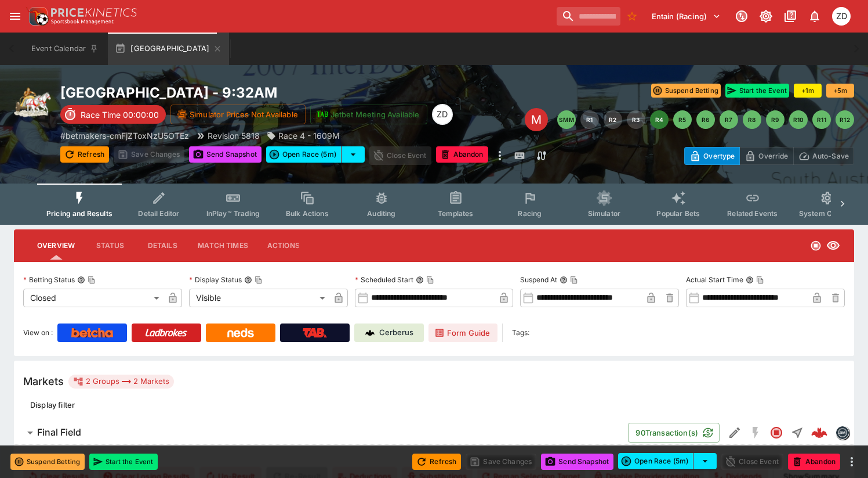 The image size is (868, 478). Describe the element at coordinates (613, 120) in the screenshot. I see `button: R2` at that location.